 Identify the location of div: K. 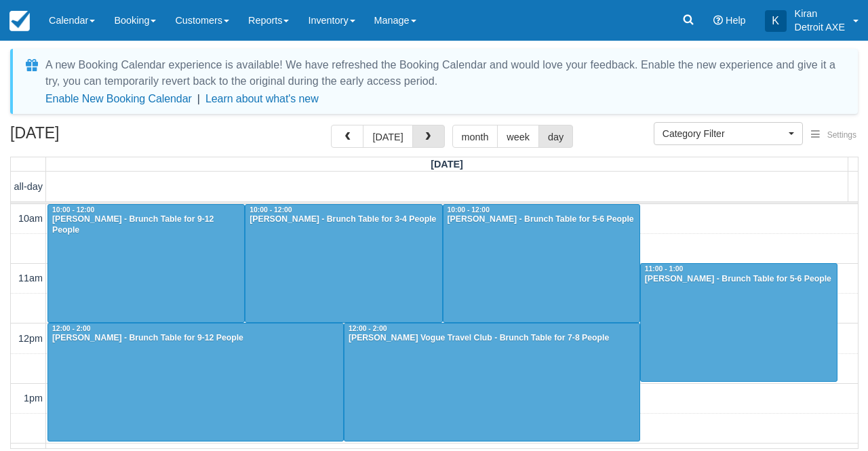
(776, 21).